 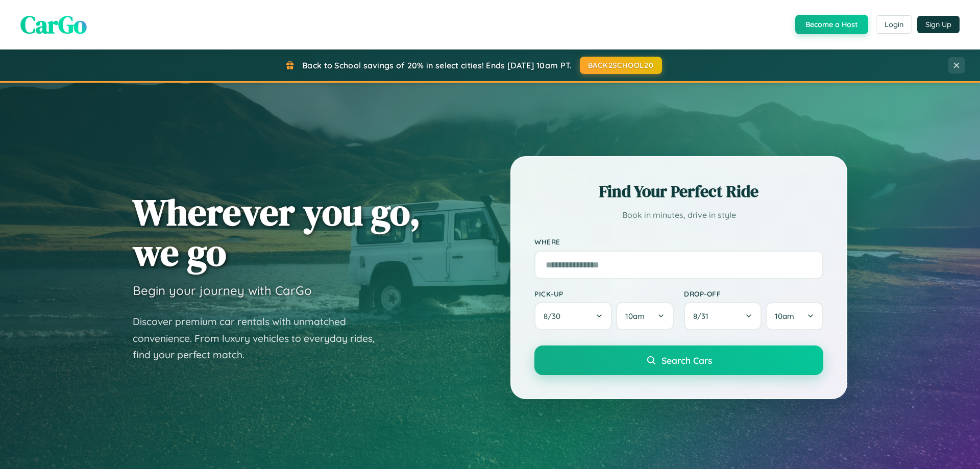 I want to click on p: Book in minutes, drive in style, so click(x=679, y=215).